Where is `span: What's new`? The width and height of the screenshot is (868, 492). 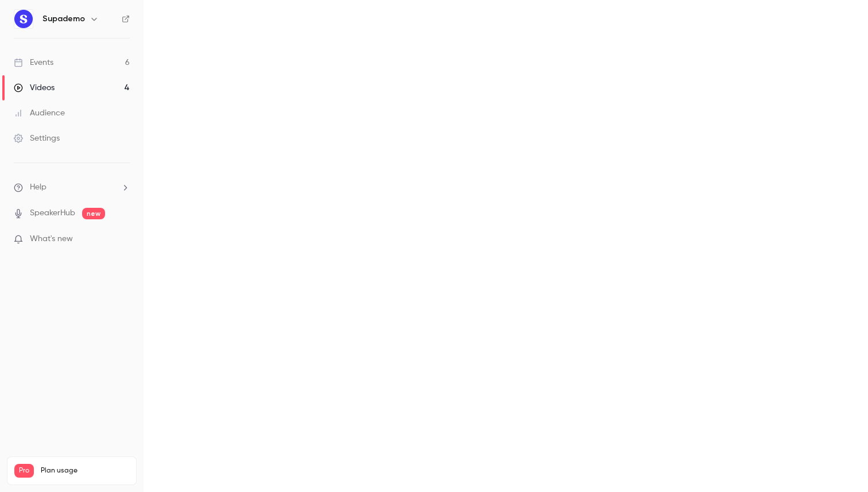
span: What's new is located at coordinates (51, 239).